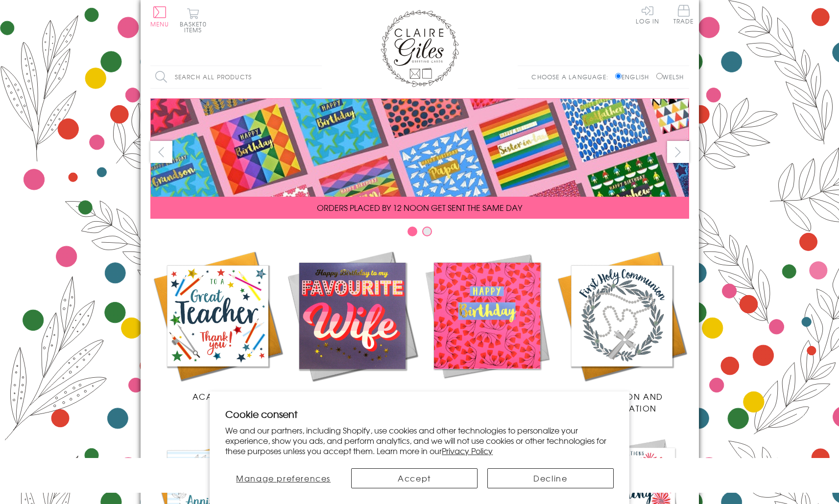 The image size is (839, 504). I want to click on button: Carousel Page 2, so click(427, 232).